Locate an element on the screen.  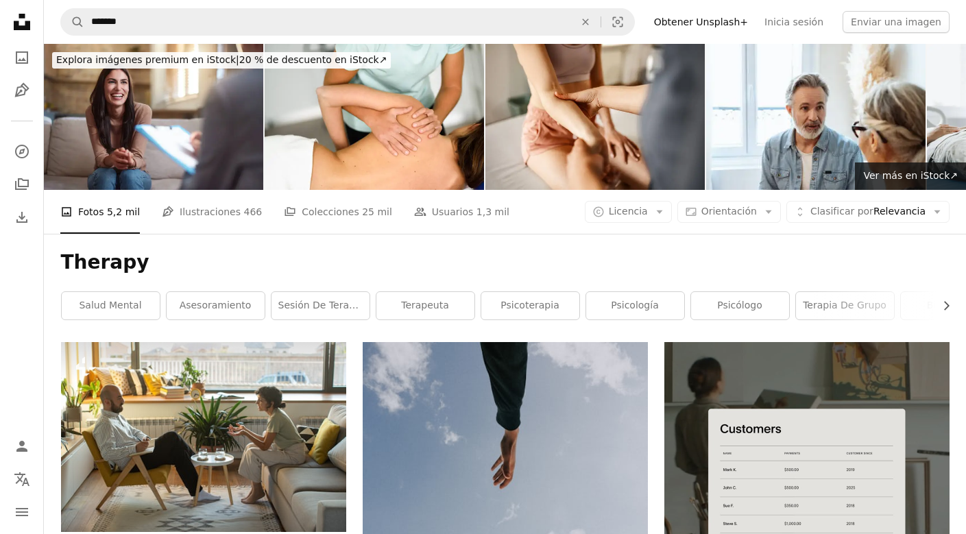
button: Enviar una imagen is located at coordinates (896, 22).